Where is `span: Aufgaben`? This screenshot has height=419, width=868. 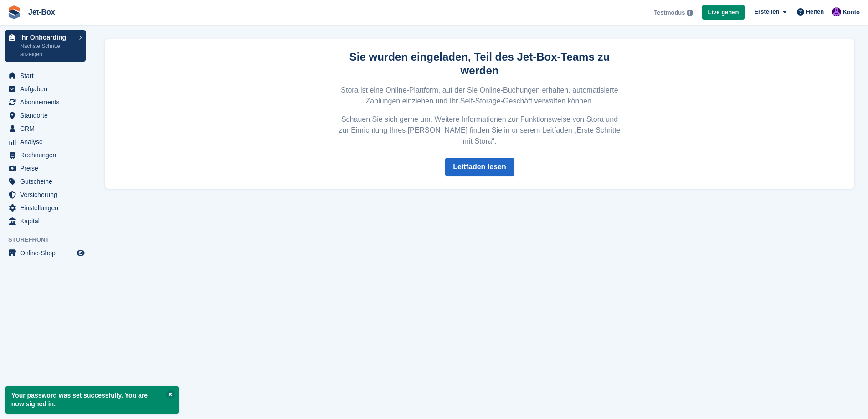 span: Aufgaben is located at coordinates (47, 89).